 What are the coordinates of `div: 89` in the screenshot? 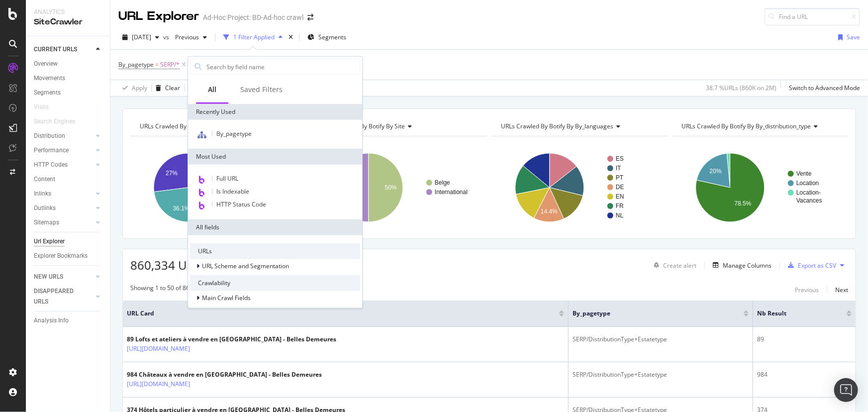 It's located at (805, 339).